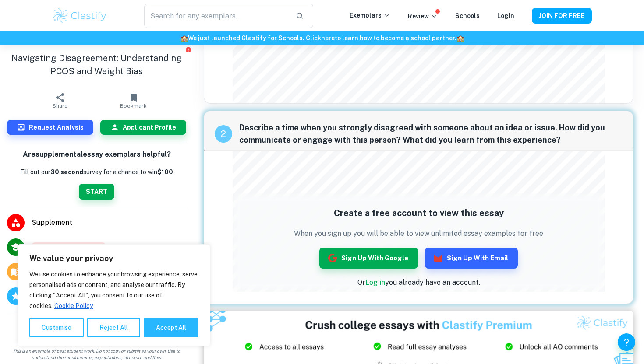  Describe the element at coordinates (322, 38) in the screenshot. I see `h6: We just launched Clastify for Schools. Click to learn how to become a school partner.` at that location.